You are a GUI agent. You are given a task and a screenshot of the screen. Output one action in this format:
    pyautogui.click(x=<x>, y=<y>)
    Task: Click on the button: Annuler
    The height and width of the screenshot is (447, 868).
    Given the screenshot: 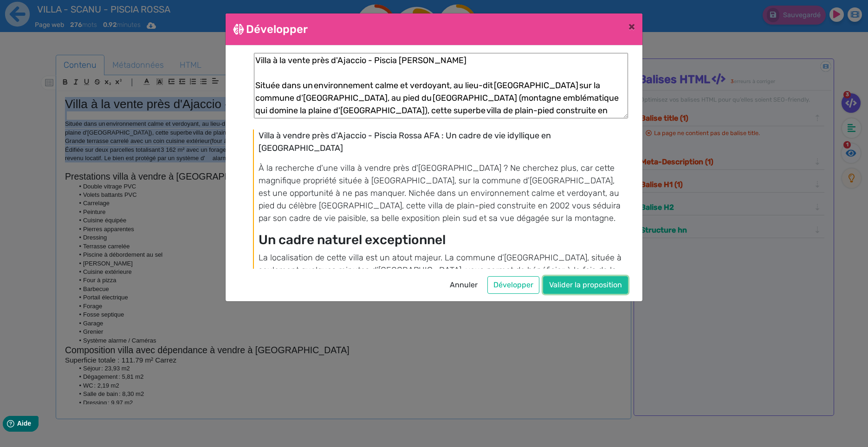 What is the action you would take?
    pyautogui.click(x=464, y=285)
    